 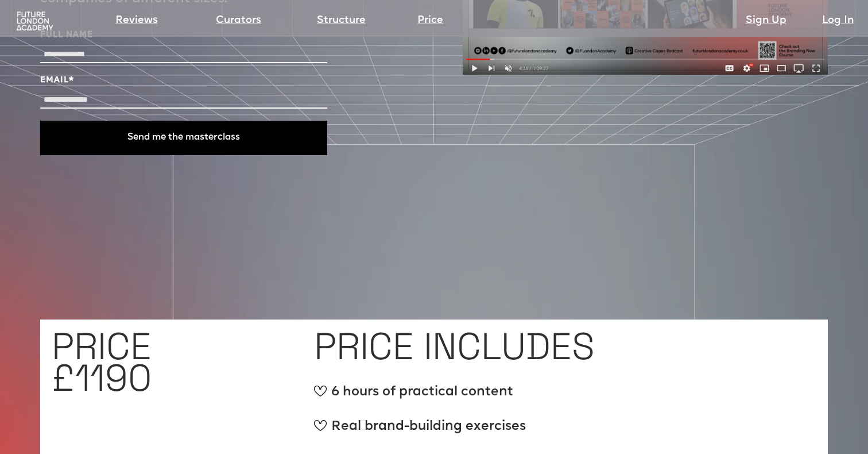 I want to click on a: Structure, so click(x=341, y=21).